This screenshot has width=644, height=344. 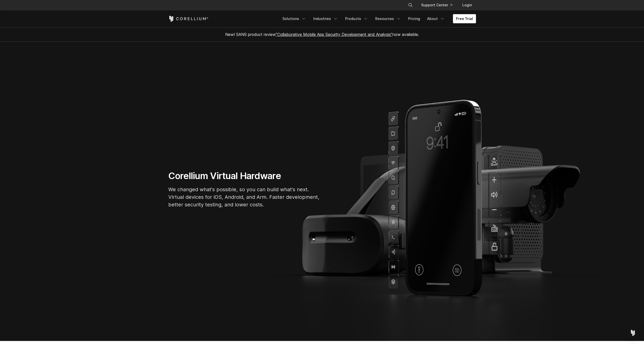 What do you see at coordinates (356, 19) in the screenshot?
I see `a: Products` at bounding box center [356, 19].